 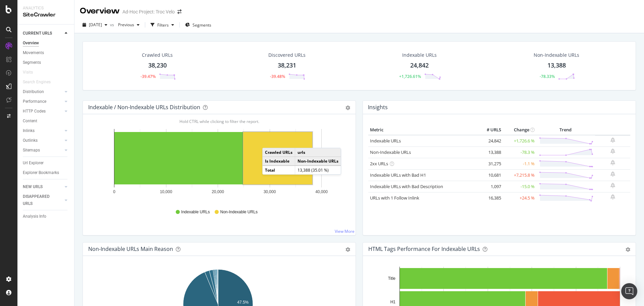 What do you see at coordinates (46, 216) in the screenshot?
I see `a: Analysis Info` at bounding box center [46, 216].